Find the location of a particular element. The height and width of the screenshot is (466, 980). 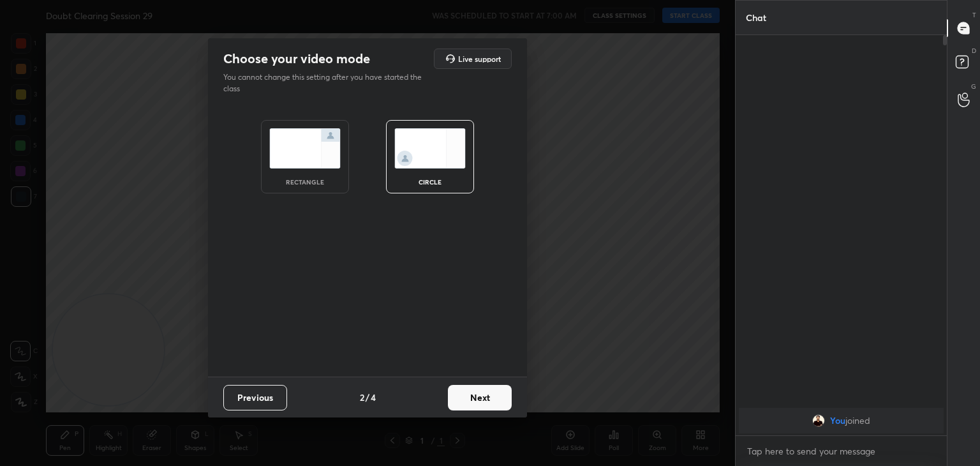

h5: Live support is located at coordinates (479, 59).